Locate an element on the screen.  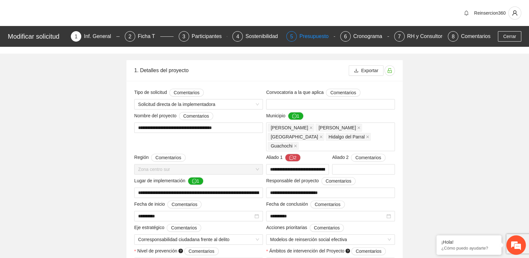
button: Tipo de solicitud is located at coordinates (186, 93).